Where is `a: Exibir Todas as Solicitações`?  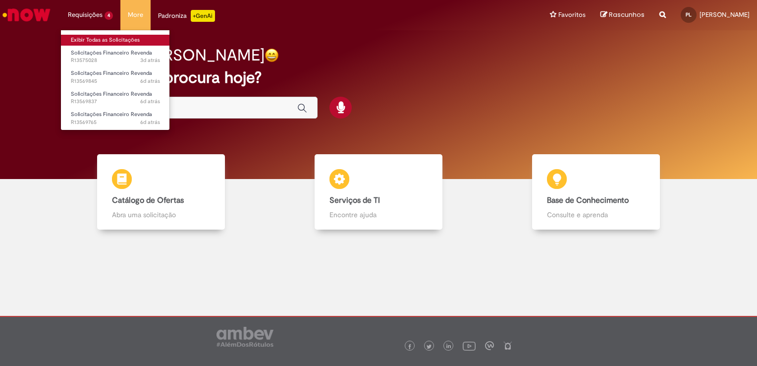 a: Exibir Todas as Solicitações is located at coordinates (115, 40).